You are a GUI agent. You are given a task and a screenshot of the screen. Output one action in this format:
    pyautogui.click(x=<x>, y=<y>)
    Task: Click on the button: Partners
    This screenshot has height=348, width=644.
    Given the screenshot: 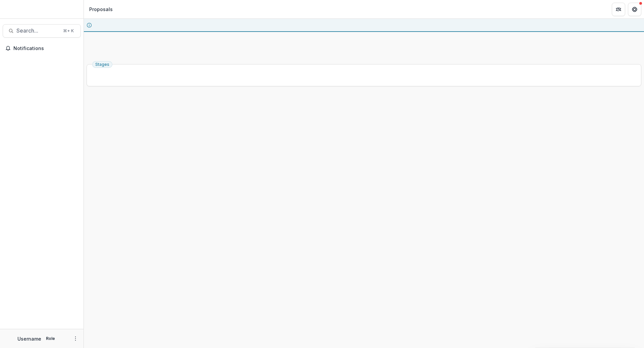 What is the action you would take?
    pyautogui.click(x=619, y=10)
    